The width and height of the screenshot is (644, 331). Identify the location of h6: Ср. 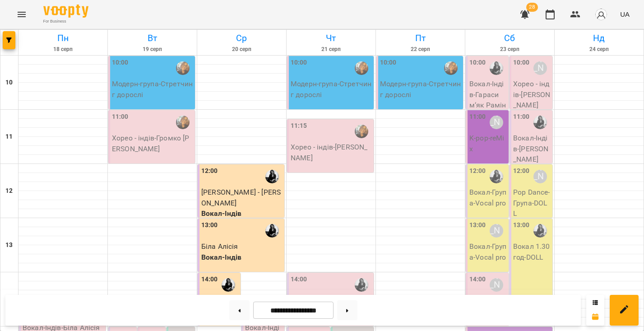
(242, 38).